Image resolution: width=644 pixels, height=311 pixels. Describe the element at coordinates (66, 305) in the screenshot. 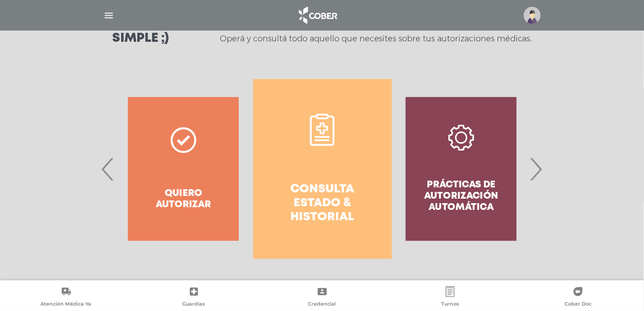

I see `span: Atención Médica Ya` at that location.